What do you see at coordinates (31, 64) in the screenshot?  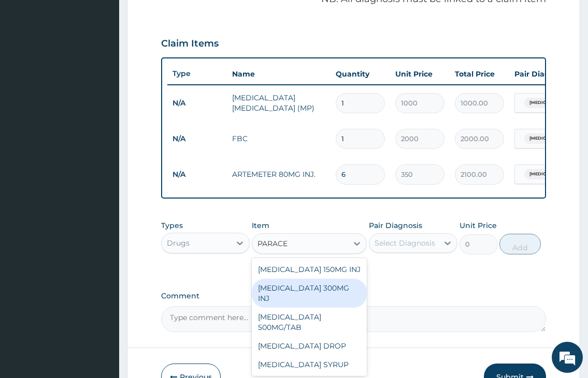 I see `img: d_794563401_company_1708531726252_794563401` at bounding box center [31, 64].